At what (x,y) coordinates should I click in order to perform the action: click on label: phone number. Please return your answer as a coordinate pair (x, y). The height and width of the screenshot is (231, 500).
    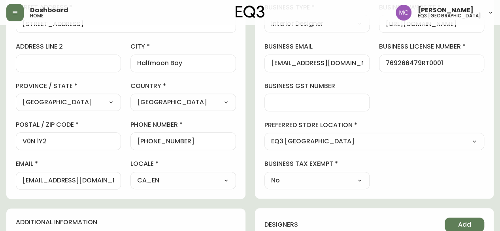
    Looking at the image, I should click on (183, 125).